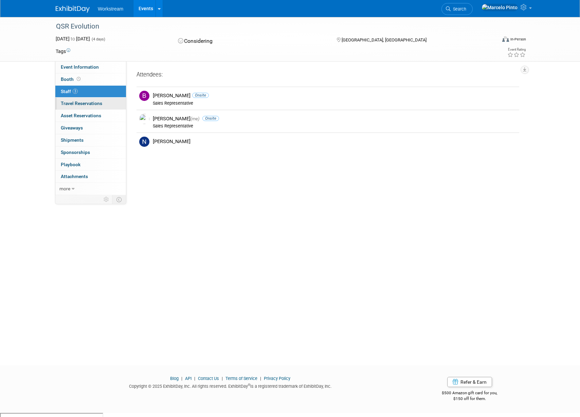 Image resolution: width=580 pixels, height=417 pixels. Describe the element at coordinates (470, 393) in the screenshot. I see `div: $500 Amazon gift card for you,` at that location.